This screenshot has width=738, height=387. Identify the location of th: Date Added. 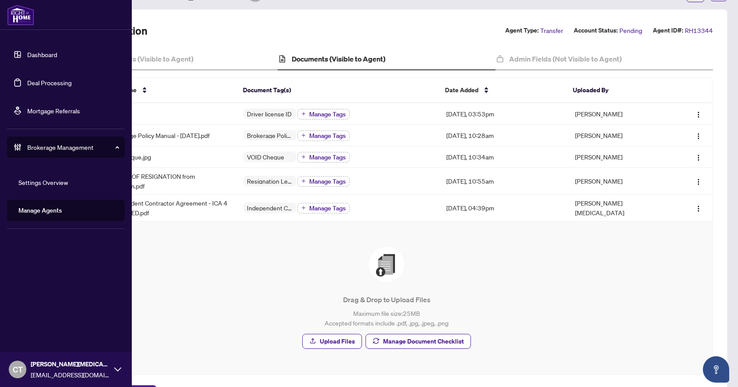
(502, 91).